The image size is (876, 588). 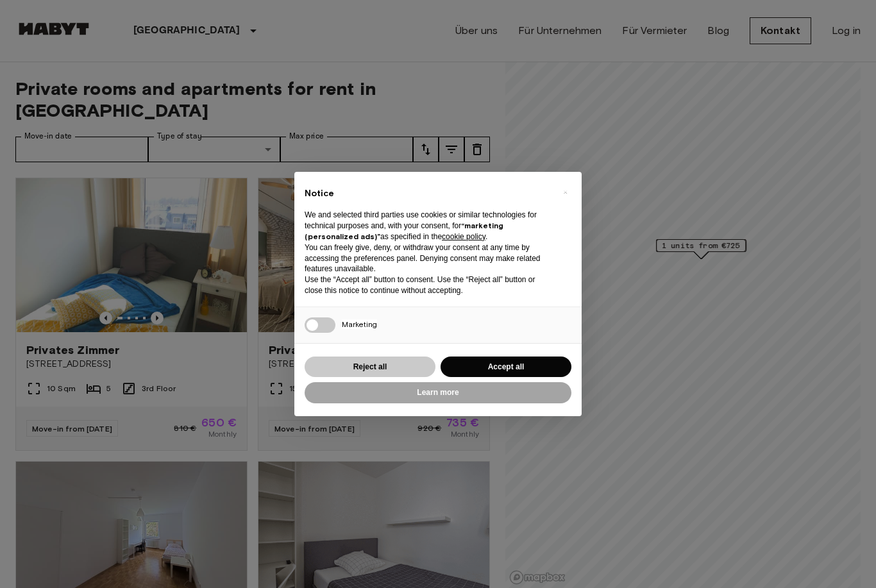 What do you see at coordinates (506, 367) in the screenshot?
I see `button: Accept all` at bounding box center [506, 367].